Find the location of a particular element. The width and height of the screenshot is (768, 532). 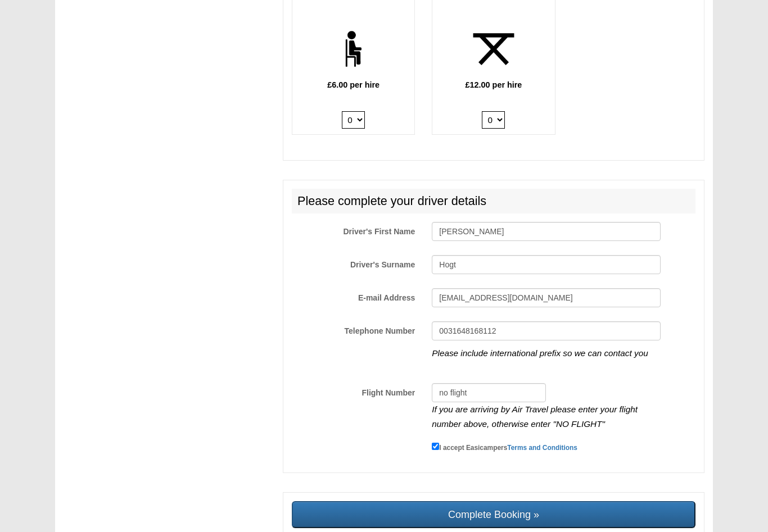

img: table.png is located at coordinates (494, 50).